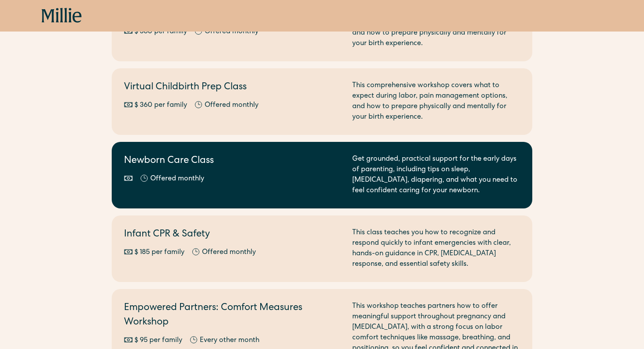 This screenshot has height=349, width=644. I want to click on h2: Infant CPR & Safety, so click(233, 235).